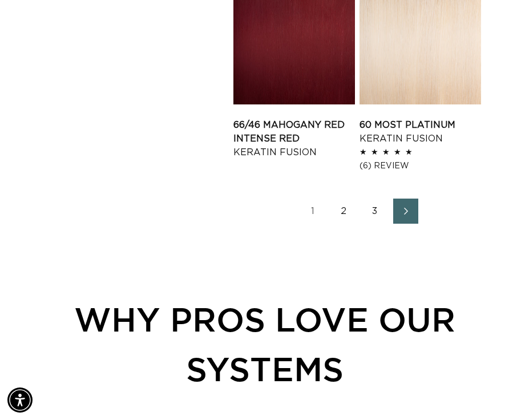 Image resolution: width=529 pixels, height=420 pixels. I want to click on div: Chat Widget, so click(500, 392).